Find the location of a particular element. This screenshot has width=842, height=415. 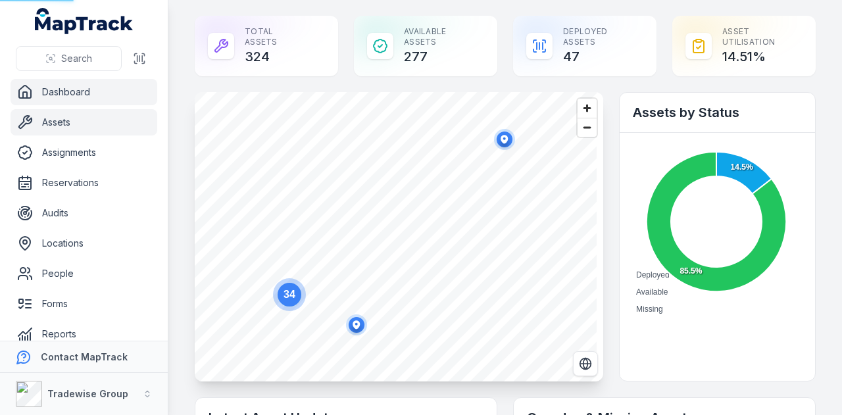

a: Dashboard is located at coordinates (84, 92).